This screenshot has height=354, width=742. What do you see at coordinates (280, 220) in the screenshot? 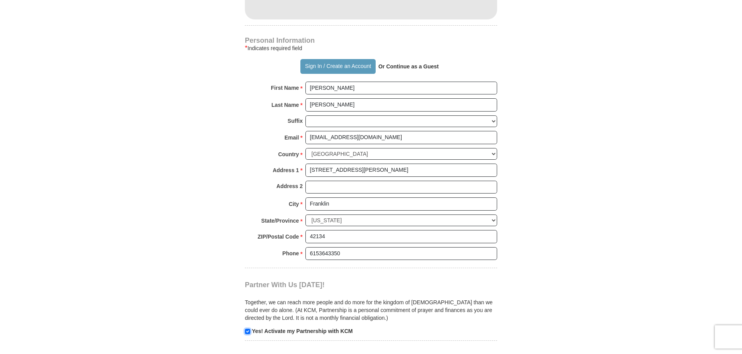
I see `strong: State/Province` at bounding box center [280, 220].